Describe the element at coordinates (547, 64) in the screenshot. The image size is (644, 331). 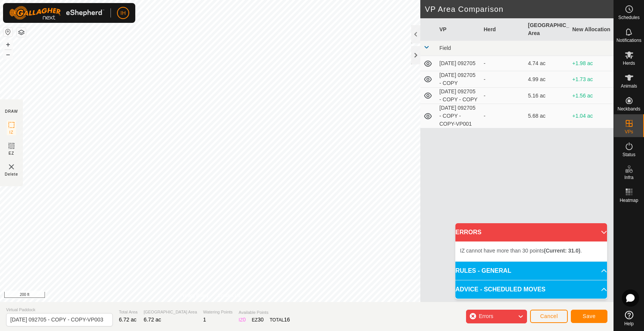
I see `td: 4.74 ac` at that location.